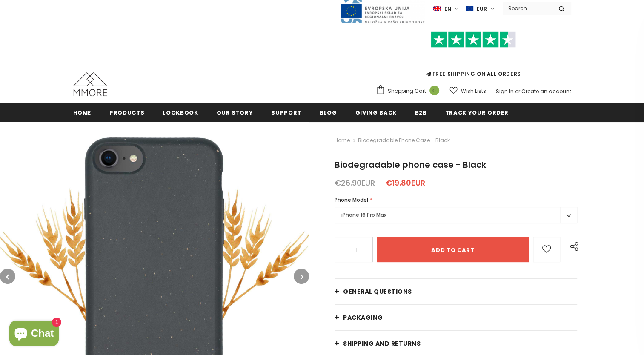 The image size is (644, 355). What do you see at coordinates (456, 214) in the screenshot?
I see `label: iPhone 16 Pro Max` at bounding box center [456, 214].